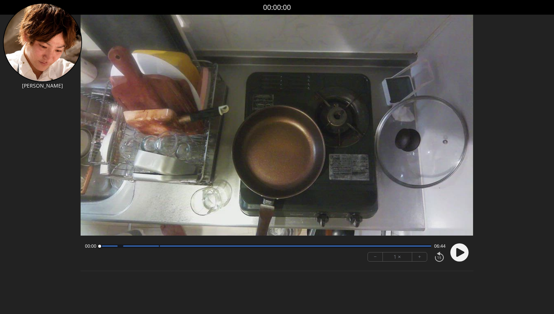 The height and width of the screenshot is (314, 554). Describe the element at coordinates (440, 246) in the screenshot. I see `span: 06:44` at that location.